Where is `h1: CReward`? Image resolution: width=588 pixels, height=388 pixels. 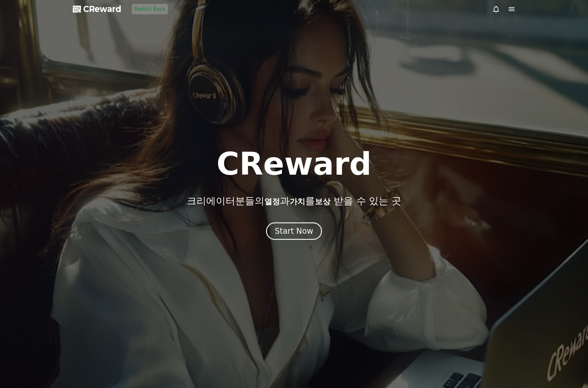
h1: CReward is located at coordinates (294, 164).